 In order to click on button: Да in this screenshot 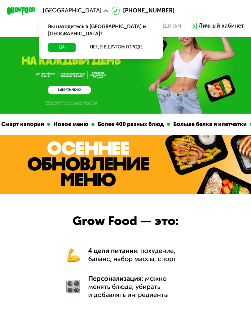, I will do `click(62, 47)`.